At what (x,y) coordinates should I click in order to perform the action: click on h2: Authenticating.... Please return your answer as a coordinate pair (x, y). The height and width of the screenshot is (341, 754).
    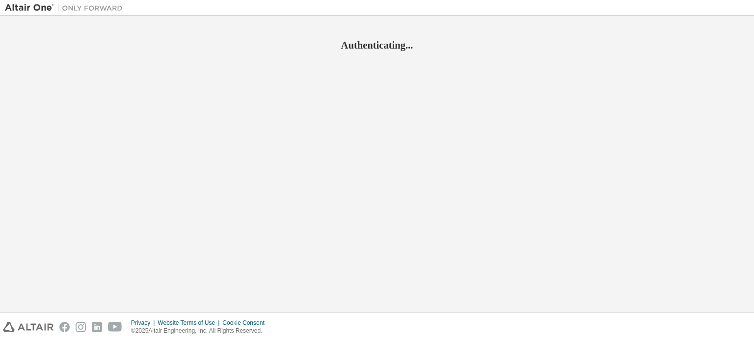
    Looking at the image, I should click on (377, 45).